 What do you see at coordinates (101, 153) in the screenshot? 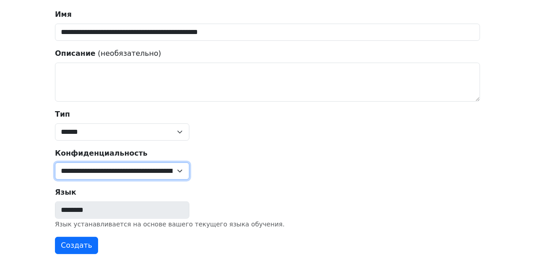
I see `strong: Конфиденциальность` at bounding box center [101, 153].